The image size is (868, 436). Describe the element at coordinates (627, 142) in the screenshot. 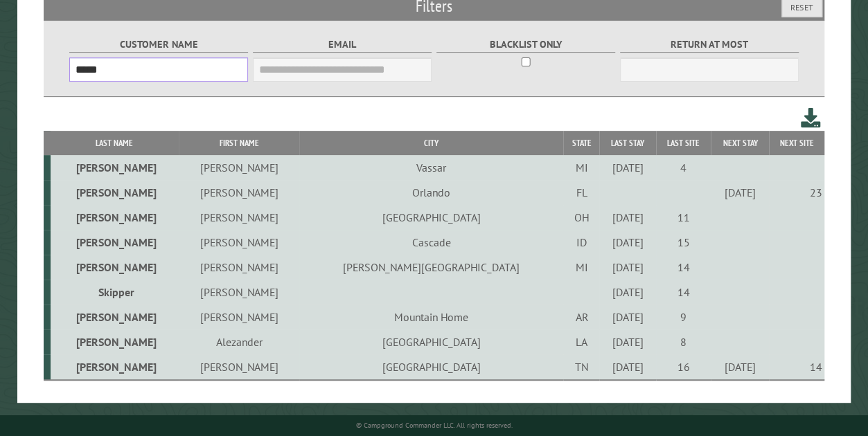

I see `th: Last Stay` at that location.